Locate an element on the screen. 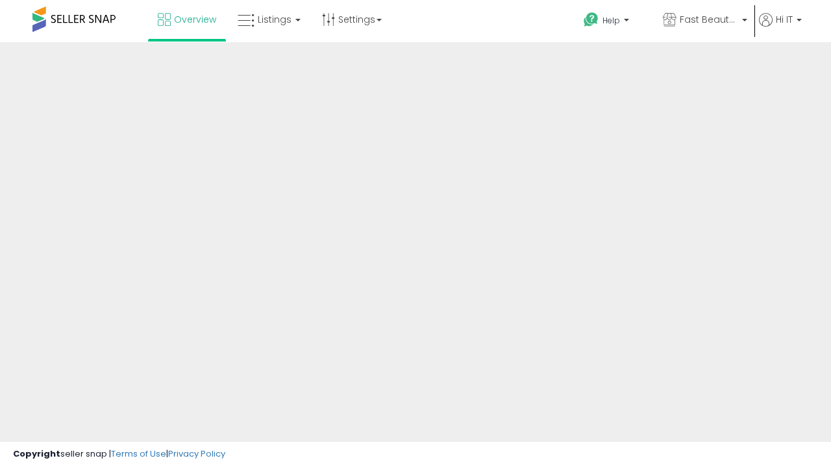 The height and width of the screenshot is (467, 831). span: Overview is located at coordinates (195, 19).